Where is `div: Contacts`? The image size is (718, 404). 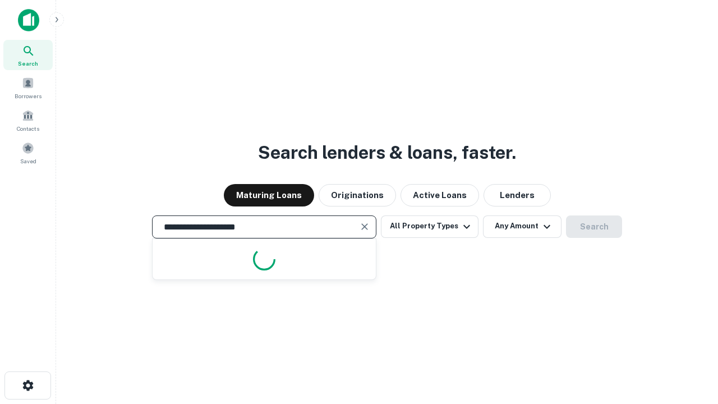
div: Contacts is located at coordinates (28, 120).